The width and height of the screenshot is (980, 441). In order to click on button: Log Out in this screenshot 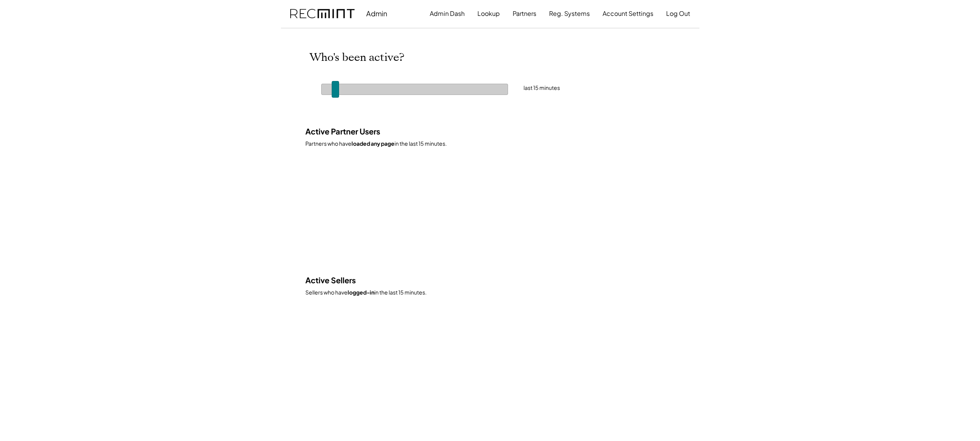, I will do `click(679, 13)`.